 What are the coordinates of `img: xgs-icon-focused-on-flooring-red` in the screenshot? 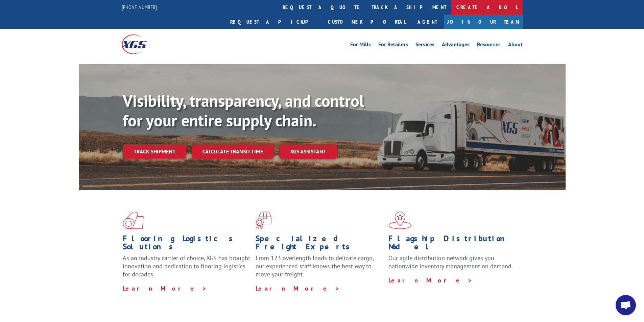 It's located at (263, 220).